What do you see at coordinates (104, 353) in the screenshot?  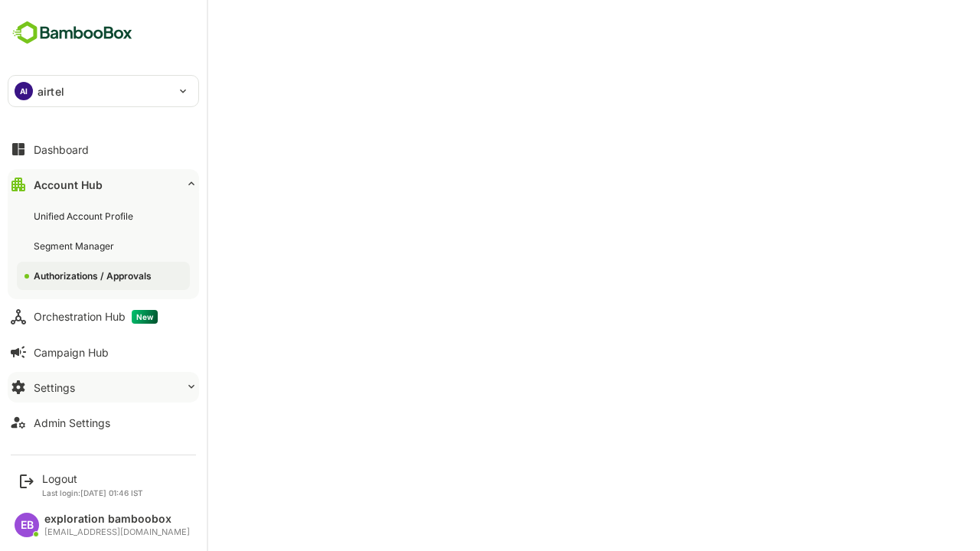 I see `button: Campaign Hub` at bounding box center [104, 353].